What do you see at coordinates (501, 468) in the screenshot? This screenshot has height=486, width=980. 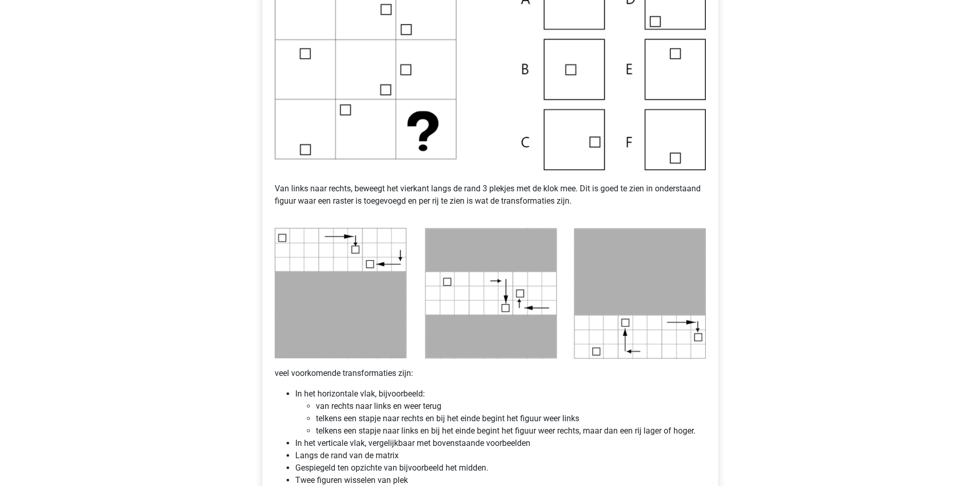 I see `li: Gespiegeld ten opzichte van bijvoorbeeld het midden.` at bounding box center [501, 468].